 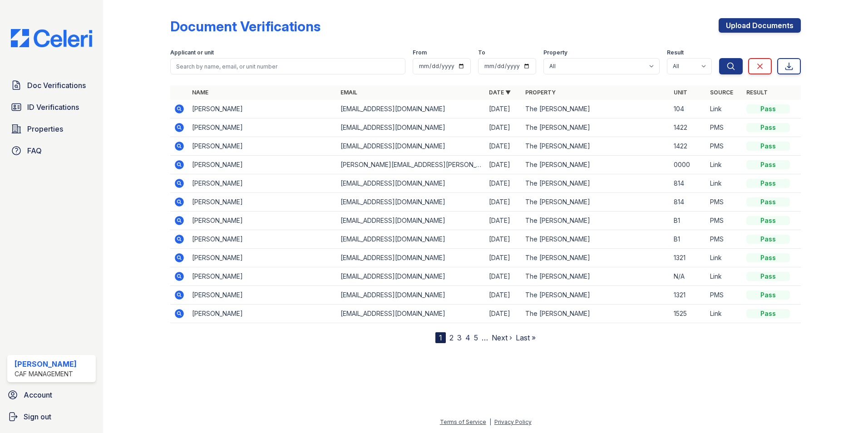 What do you see at coordinates (51, 85) in the screenshot?
I see `a: Doc Verifications` at bounding box center [51, 85].